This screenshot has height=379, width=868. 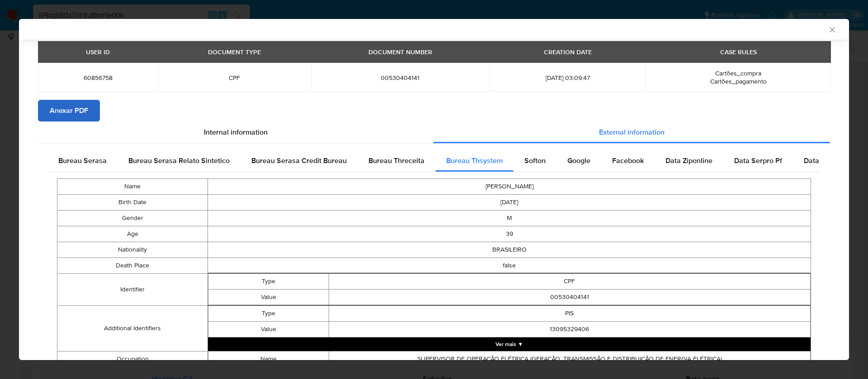 I want to click on span: CPF, so click(x=234, y=78).